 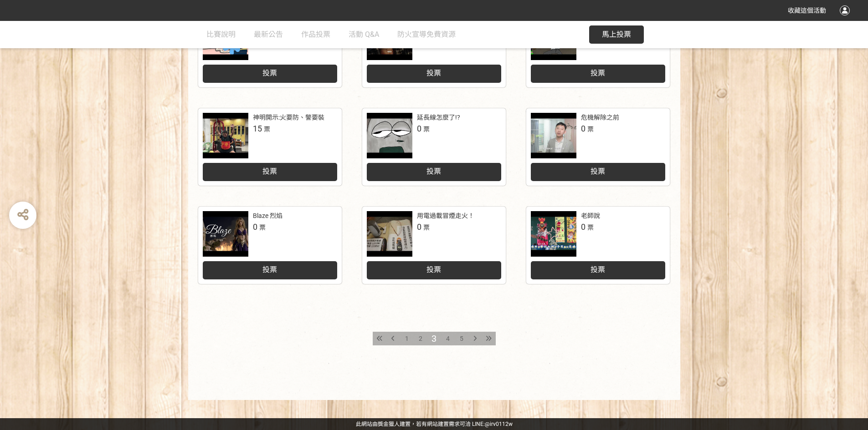 What do you see at coordinates (270, 245) in the screenshot?
I see `a: Blaze 烈焰0票投票` at bounding box center [270, 245].